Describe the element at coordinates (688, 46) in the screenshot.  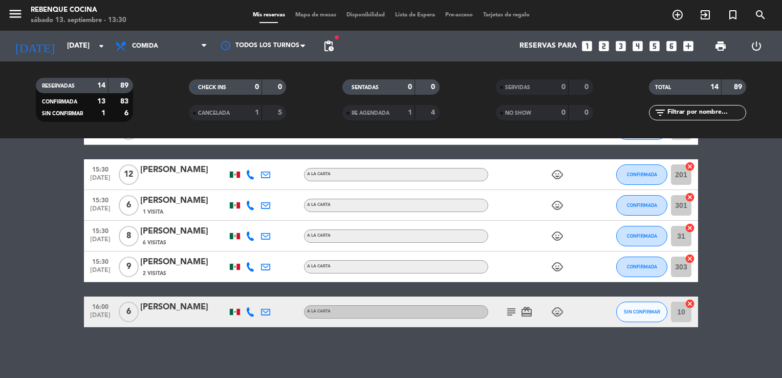
I see `i: add_box` at that location.